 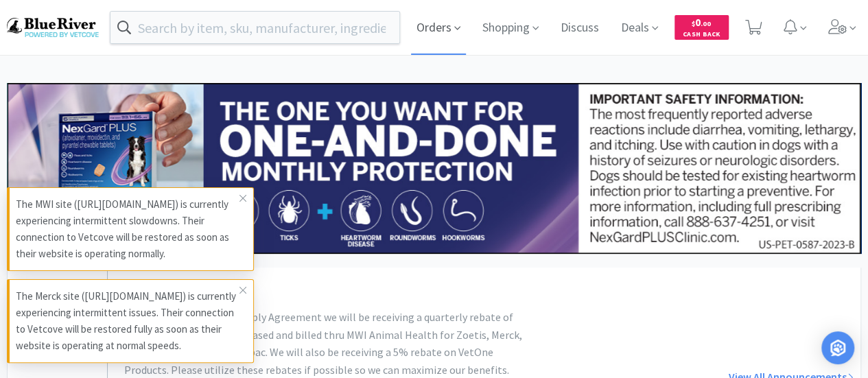 I want to click on span: 0, so click(x=701, y=22).